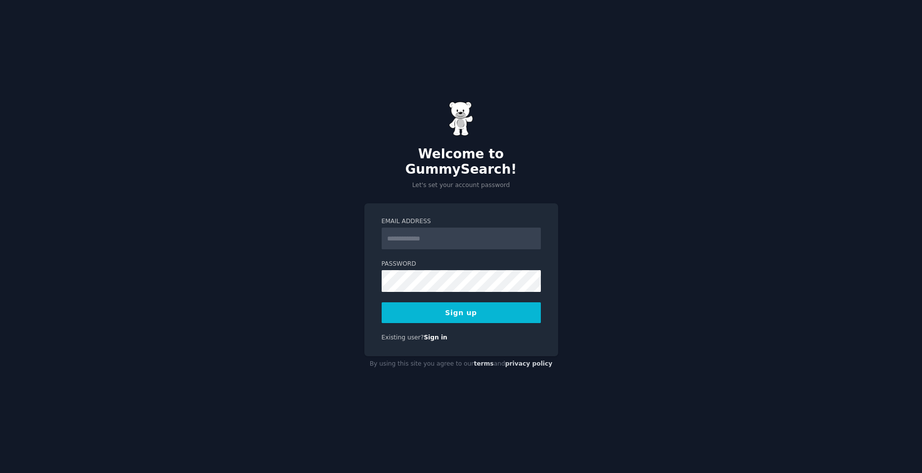 Image resolution: width=922 pixels, height=473 pixels. What do you see at coordinates (461, 364) in the screenshot?
I see `div: By using this site you agree to our and` at bounding box center [461, 364].